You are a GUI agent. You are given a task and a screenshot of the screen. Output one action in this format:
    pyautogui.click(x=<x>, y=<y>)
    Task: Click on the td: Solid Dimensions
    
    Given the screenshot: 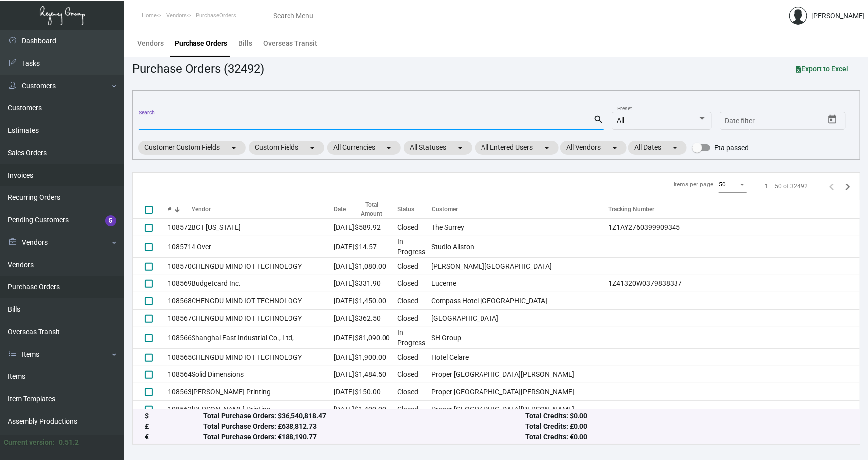 What is the action you would take?
    pyautogui.click(x=263, y=374)
    